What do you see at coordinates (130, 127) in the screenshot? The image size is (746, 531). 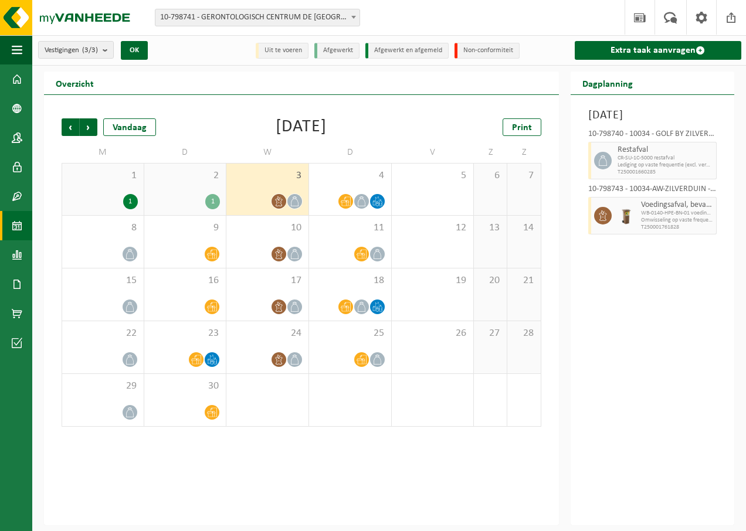 I see `div: Vandaag` at bounding box center [130, 127].